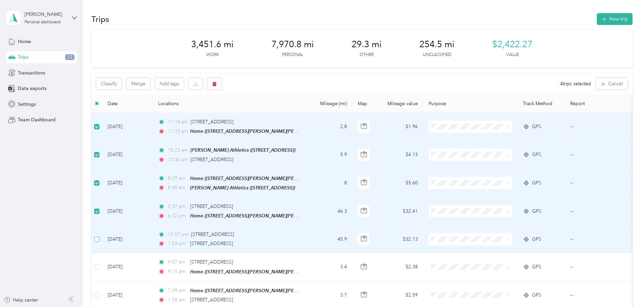 This screenshot has height=307, width=644. What do you see at coordinates (399, 212) in the screenshot?
I see `td: $32.41` at bounding box center [399, 212].